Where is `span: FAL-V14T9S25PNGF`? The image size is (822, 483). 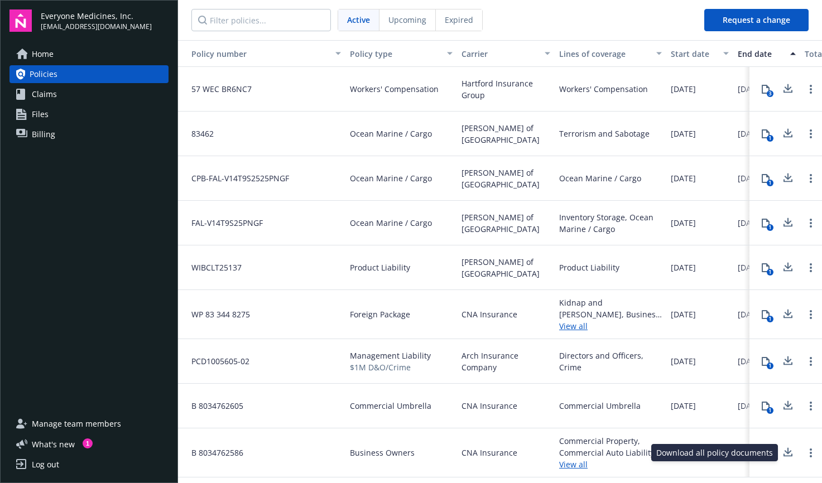
span: FAL-V14T9S25PNGF is located at coordinates (223, 223).